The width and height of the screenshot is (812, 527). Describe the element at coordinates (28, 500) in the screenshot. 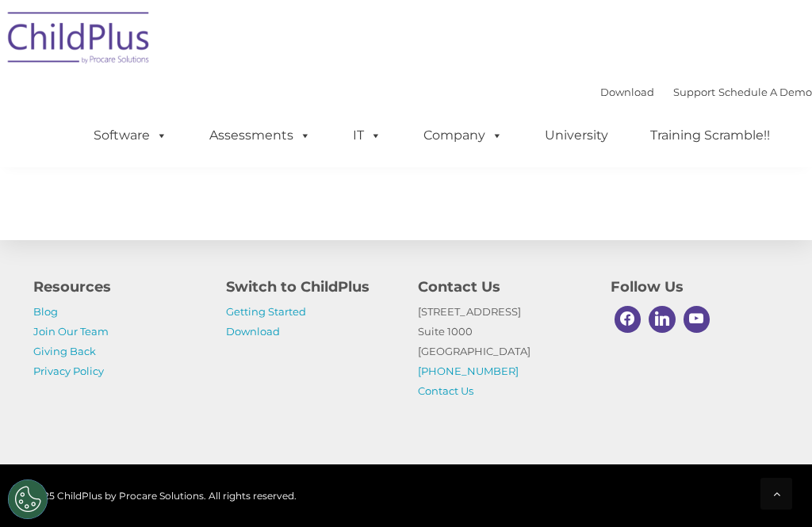

I see `button: Cookies Settings` at that location.